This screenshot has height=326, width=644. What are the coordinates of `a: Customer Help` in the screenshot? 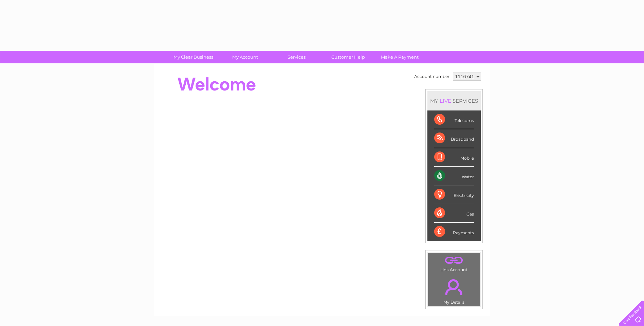 It's located at (348, 57).